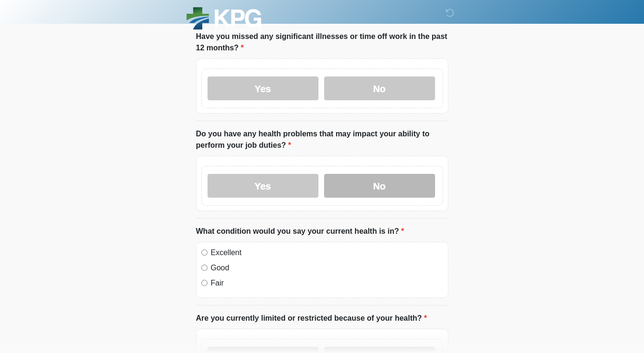 This screenshot has height=353, width=644. Describe the element at coordinates (327, 283) in the screenshot. I see `label: Fair` at that location.